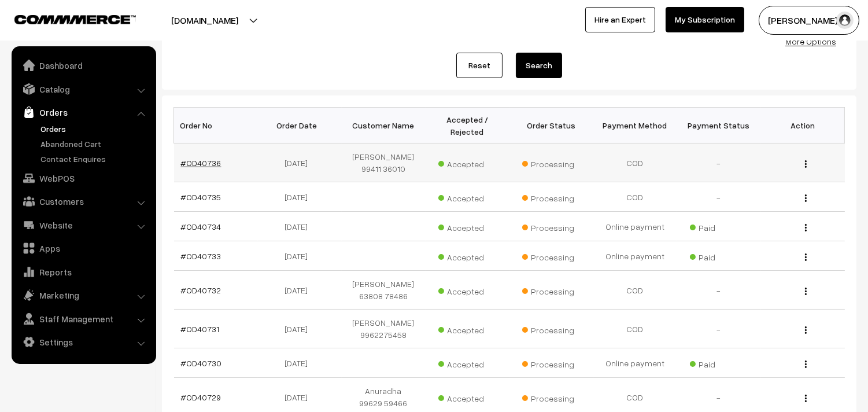  Describe the element at coordinates (383, 126) in the screenshot. I see `th: Customer Name` at that location.